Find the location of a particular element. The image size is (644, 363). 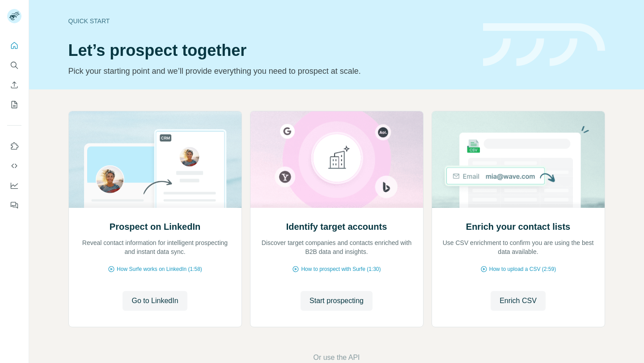

span: How to prospect with Surfe (1:30) is located at coordinates (341, 269).